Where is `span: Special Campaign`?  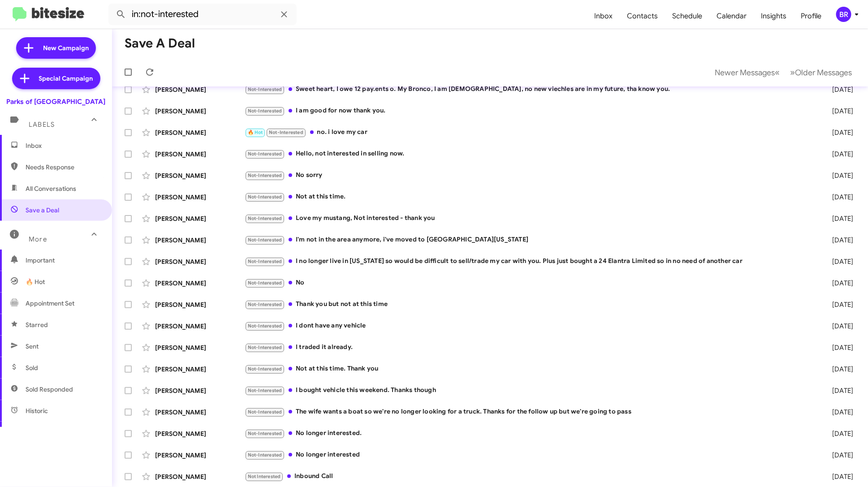 span: Special Campaign is located at coordinates (66, 78).